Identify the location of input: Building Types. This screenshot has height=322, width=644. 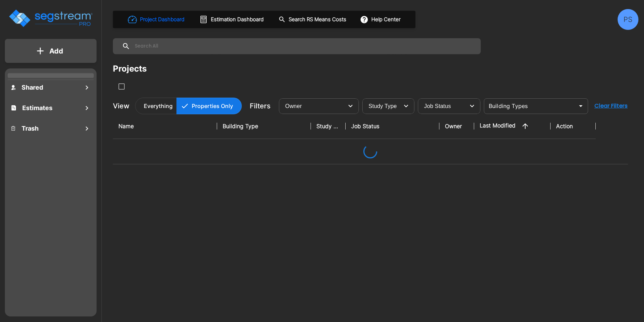
(530, 106).